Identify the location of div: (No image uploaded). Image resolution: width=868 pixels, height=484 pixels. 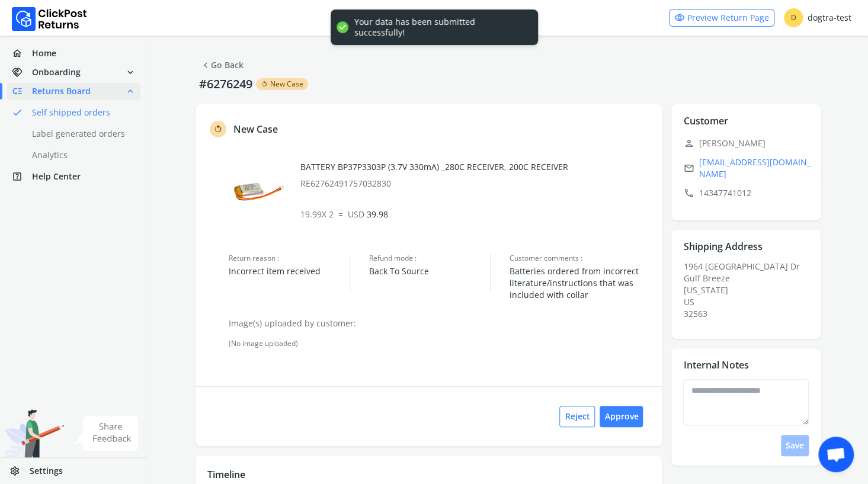
(439, 343).